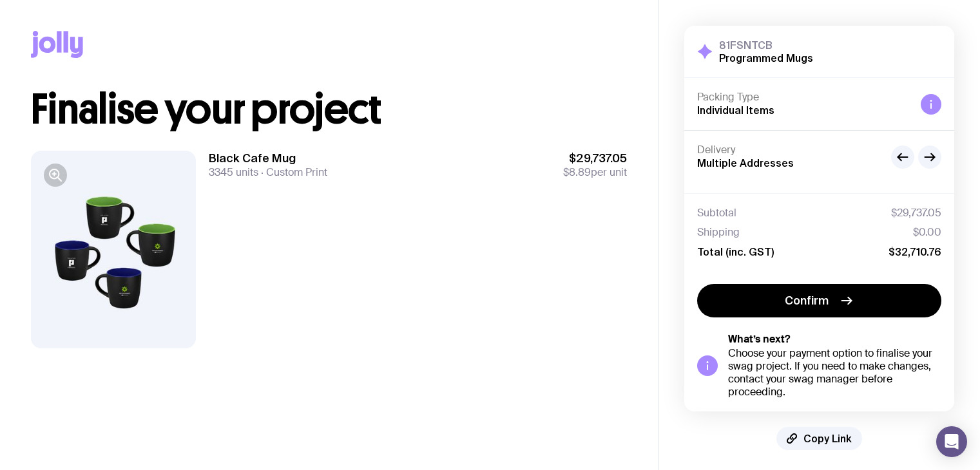  What do you see at coordinates (328, 109) in the screenshot?
I see `h1: Finalise your project` at bounding box center [328, 109].